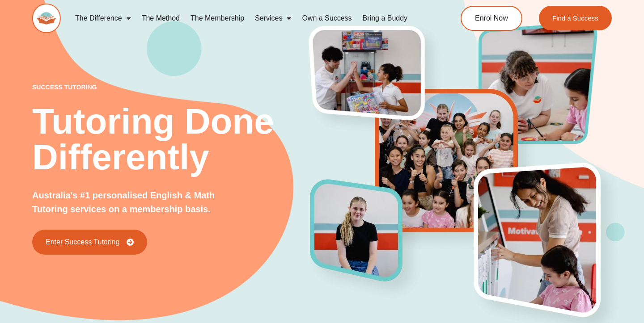 The width and height of the screenshot is (644, 323). Describe the element at coordinates (103, 18) in the screenshot. I see `a: The Difference` at that location.